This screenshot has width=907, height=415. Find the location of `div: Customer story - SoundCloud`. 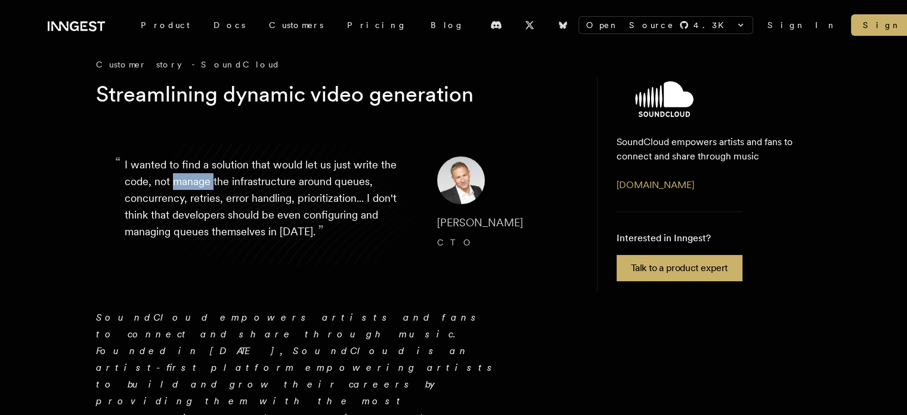

div: Customer story - SoundCloud is located at coordinates (335, 64).